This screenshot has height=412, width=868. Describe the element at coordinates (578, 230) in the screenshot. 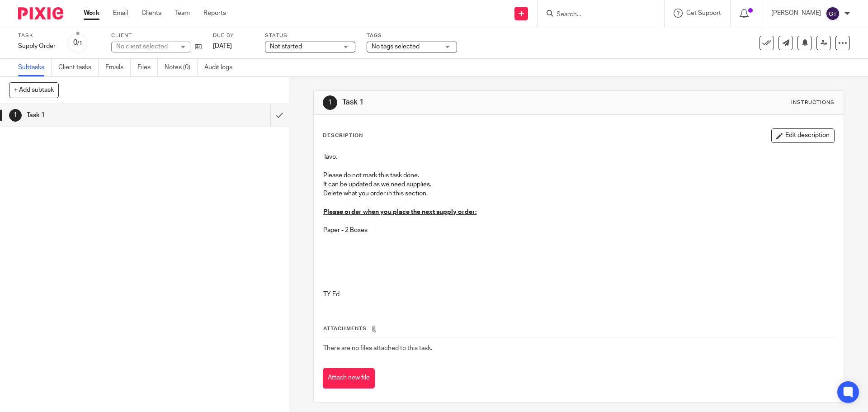

I see `p: Paper - 2 Boxes` at that location.